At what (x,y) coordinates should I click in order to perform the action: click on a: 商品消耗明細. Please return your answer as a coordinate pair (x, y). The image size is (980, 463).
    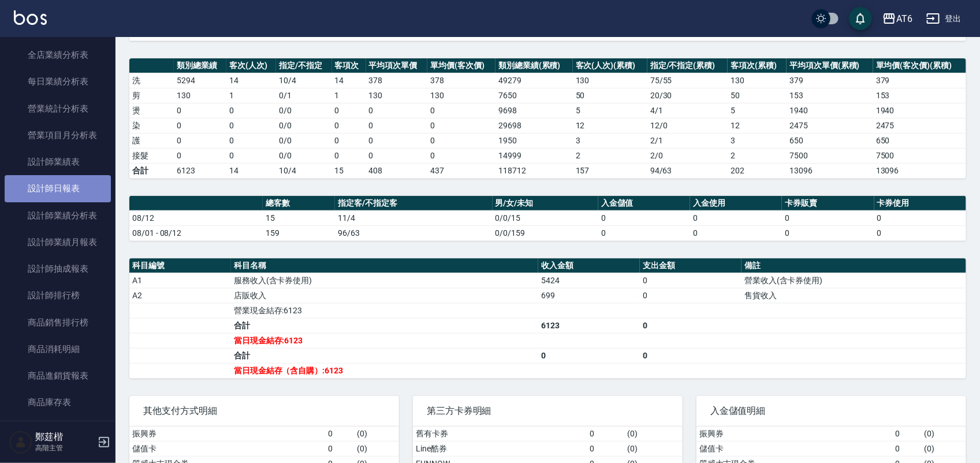
    Looking at the image, I should click on (58, 349).